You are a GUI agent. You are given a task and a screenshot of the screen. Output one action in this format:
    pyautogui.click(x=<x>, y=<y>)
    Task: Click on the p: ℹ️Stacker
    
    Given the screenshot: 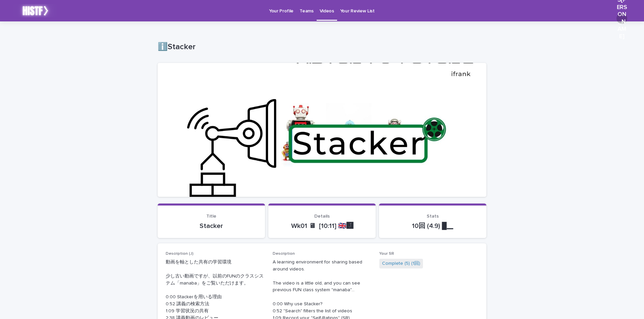 What is the action you would take?
    pyautogui.click(x=321, y=47)
    